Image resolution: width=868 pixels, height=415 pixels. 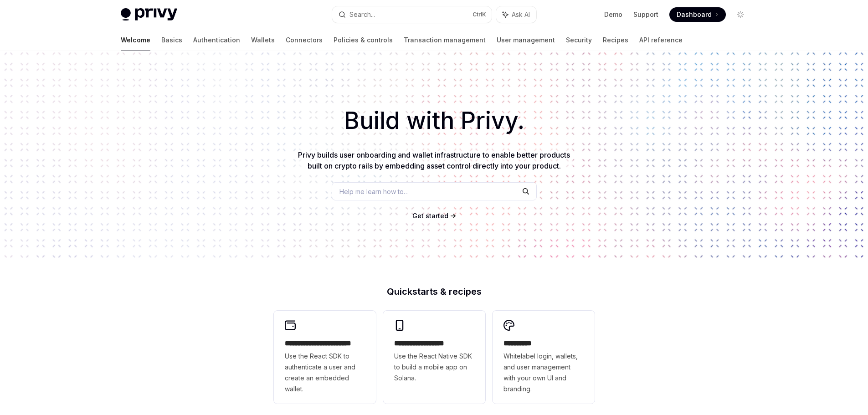 I want to click on a: Support, so click(x=646, y=14).